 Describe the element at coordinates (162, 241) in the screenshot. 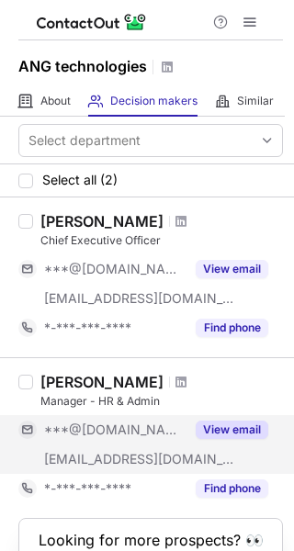

I see `div: Chief Executive Officer` at that location.